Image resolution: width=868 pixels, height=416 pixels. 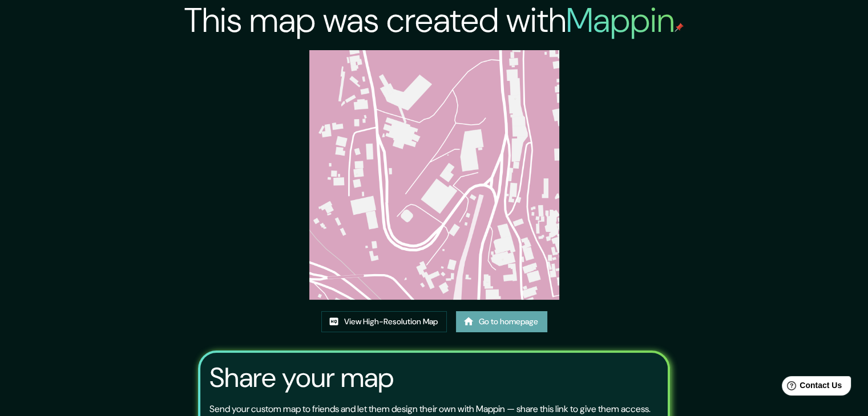 What do you see at coordinates (301, 378) in the screenshot?
I see `h3: Share your map` at bounding box center [301, 378].